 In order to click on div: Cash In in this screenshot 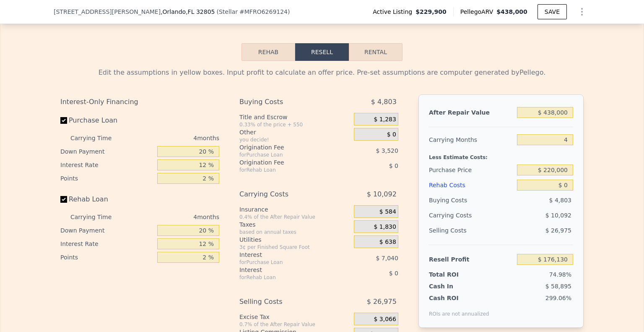, I will do `click(455, 286)`.